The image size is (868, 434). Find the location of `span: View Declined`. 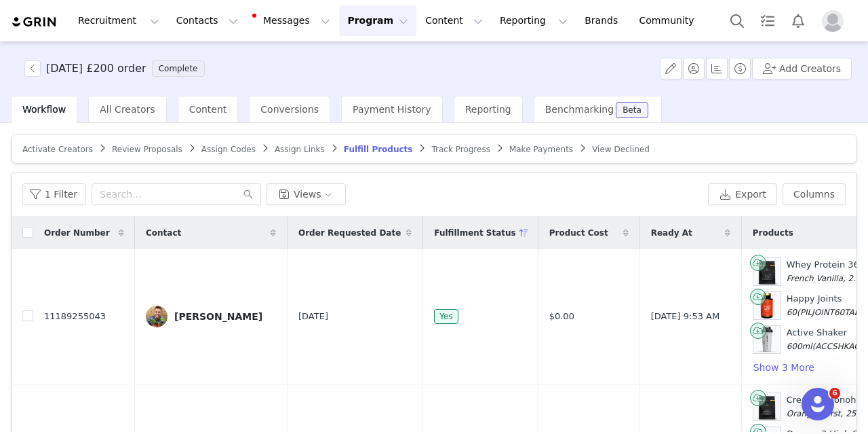

span: View Declined is located at coordinates (621, 150).